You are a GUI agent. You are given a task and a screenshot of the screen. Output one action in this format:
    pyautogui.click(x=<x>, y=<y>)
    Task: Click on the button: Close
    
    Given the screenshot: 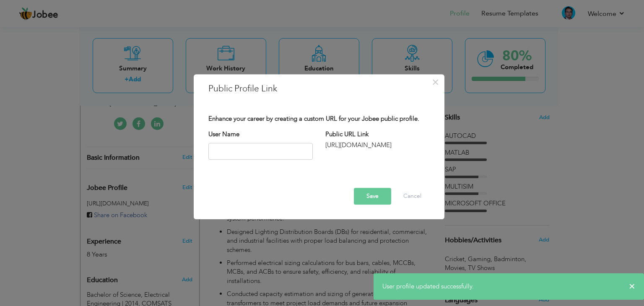 What is the action you would take?
    pyautogui.click(x=436, y=82)
    